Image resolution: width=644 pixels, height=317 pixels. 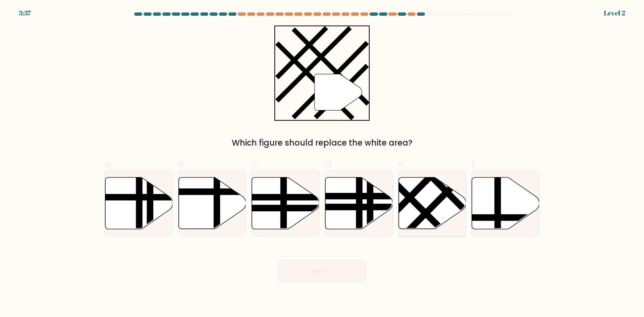 What do you see at coordinates (182, 164) in the screenshot?
I see `span: b.` at bounding box center [182, 164].